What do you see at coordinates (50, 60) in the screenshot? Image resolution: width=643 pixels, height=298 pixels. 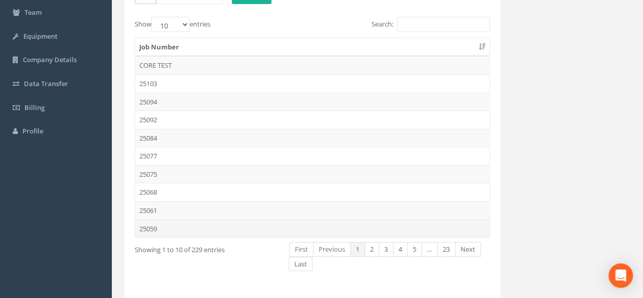 I see `span: Company Details` at bounding box center [50, 60].